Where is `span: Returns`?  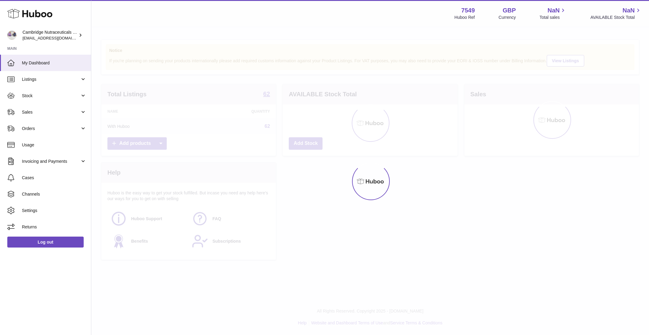 span: Returns is located at coordinates (54, 227).